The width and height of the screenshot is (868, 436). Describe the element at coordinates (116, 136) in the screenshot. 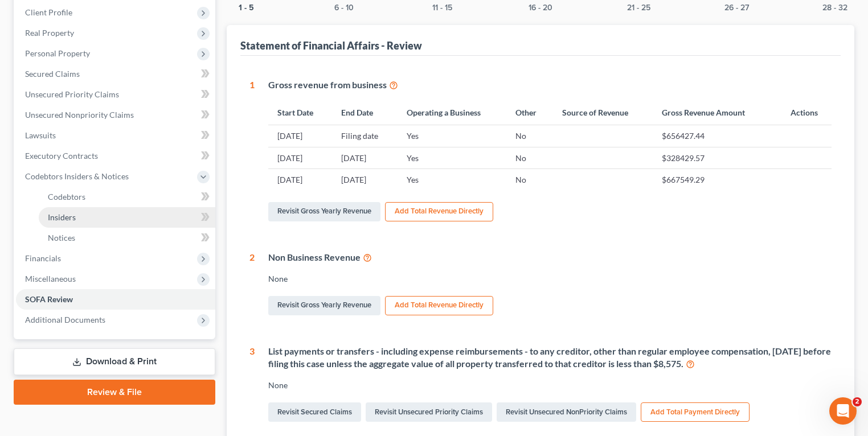

I see `a: Lawsuits` at that location.